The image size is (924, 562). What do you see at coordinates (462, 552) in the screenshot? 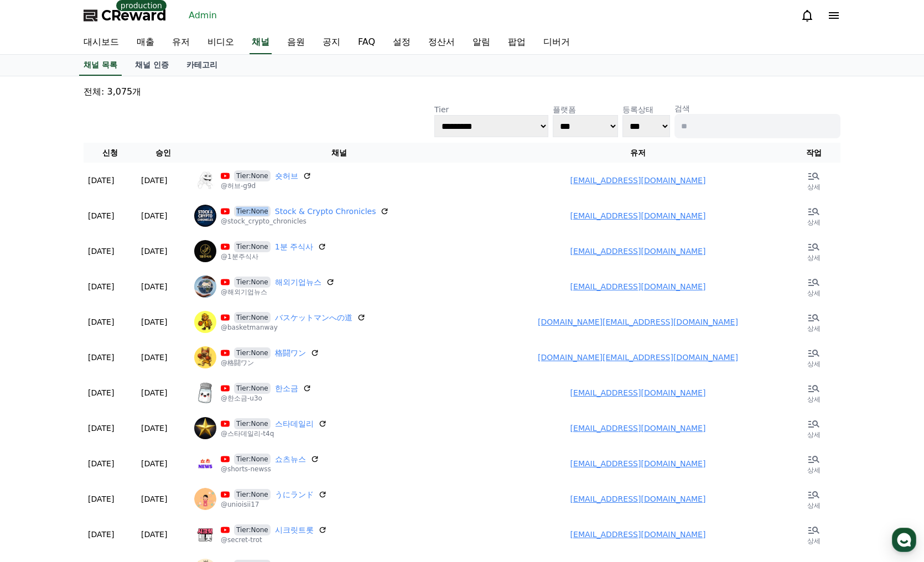
I see `span: 대화` at bounding box center [462, 552].